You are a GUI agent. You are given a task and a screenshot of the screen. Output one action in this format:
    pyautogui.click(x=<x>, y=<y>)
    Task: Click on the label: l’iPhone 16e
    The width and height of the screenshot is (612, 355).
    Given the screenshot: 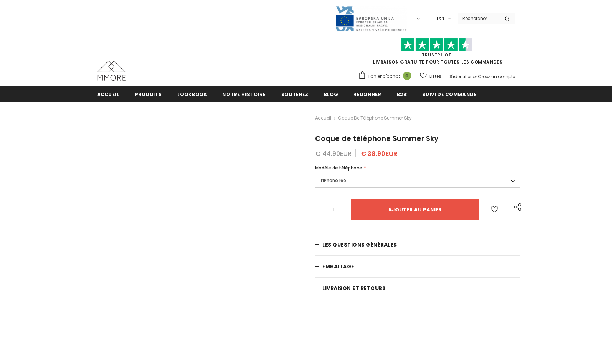 What is the action you would take?
    pyautogui.click(x=417, y=181)
    